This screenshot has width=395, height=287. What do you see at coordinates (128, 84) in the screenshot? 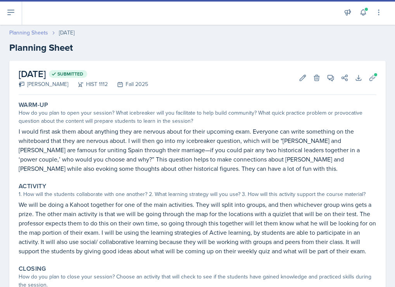
I see `div: Fall 2025` at bounding box center [128, 84].